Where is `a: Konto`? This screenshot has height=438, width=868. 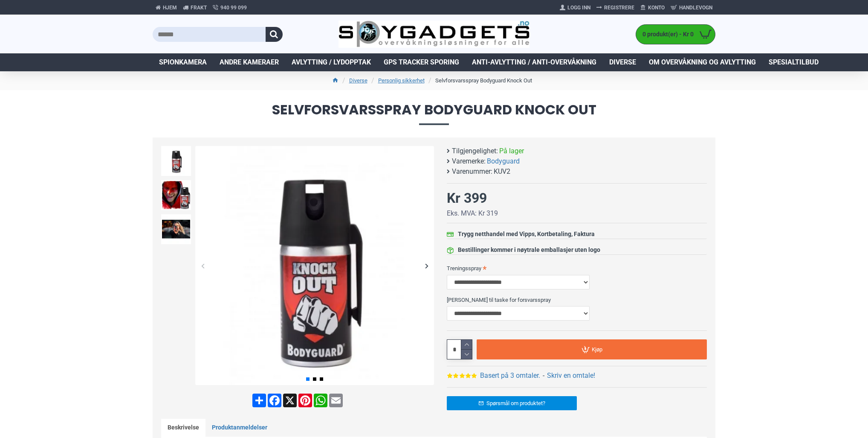
a: Konto is located at coordinates (653, 8).